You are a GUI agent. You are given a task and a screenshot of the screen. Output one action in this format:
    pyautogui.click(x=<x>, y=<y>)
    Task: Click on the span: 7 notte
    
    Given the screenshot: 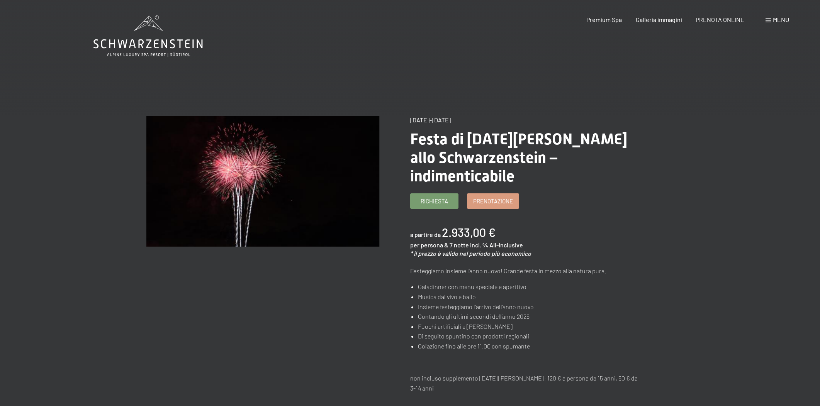 What is the action you would take?
    pyautogui.click(x=459, y=245)
    